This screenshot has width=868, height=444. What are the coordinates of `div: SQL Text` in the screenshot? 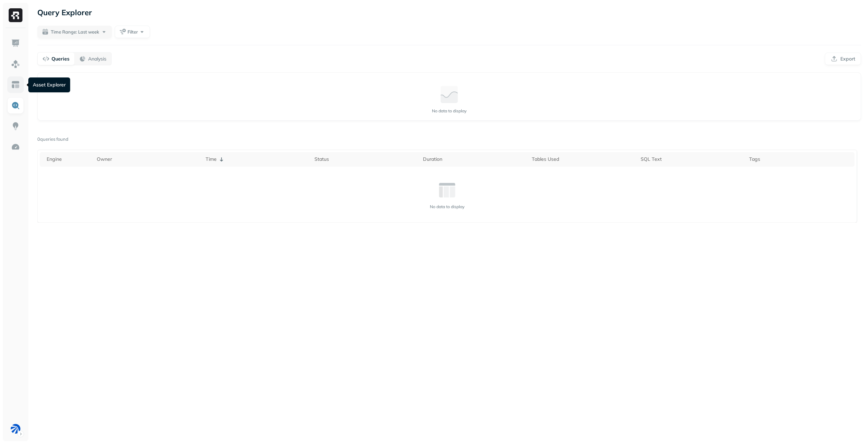 It's located at (692, 159).